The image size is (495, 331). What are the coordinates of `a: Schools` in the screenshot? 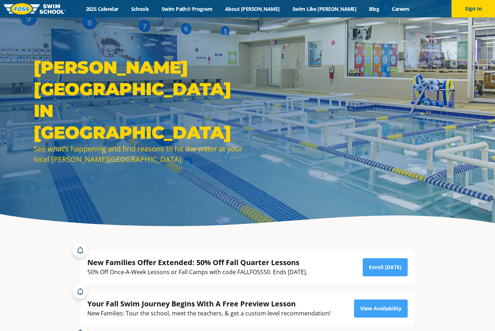 It's located at (140, 9).